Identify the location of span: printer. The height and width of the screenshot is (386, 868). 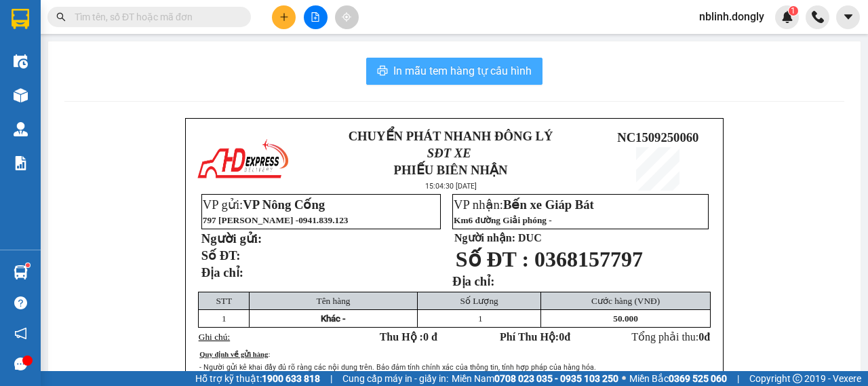
(382, 72).